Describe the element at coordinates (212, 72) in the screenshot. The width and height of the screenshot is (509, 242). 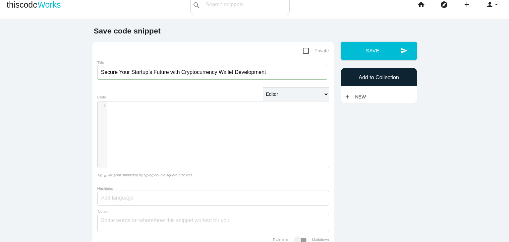
I see `input: What does this code do?` at that location.